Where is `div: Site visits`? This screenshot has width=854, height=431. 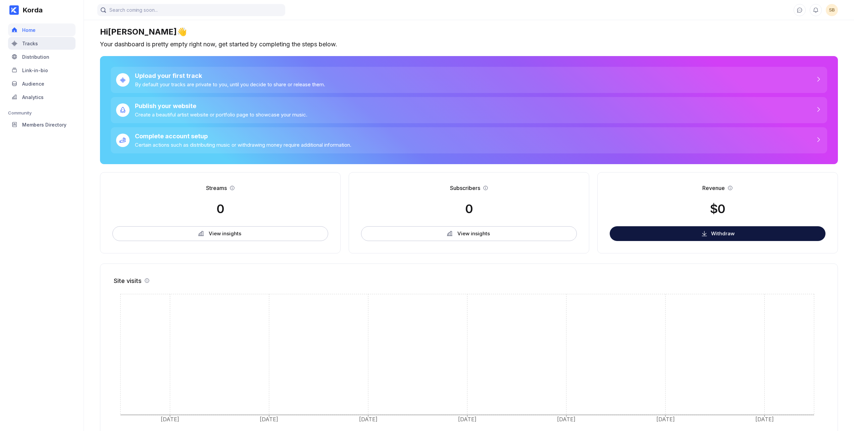 div: Site visits is located at coordinates (127, 280).